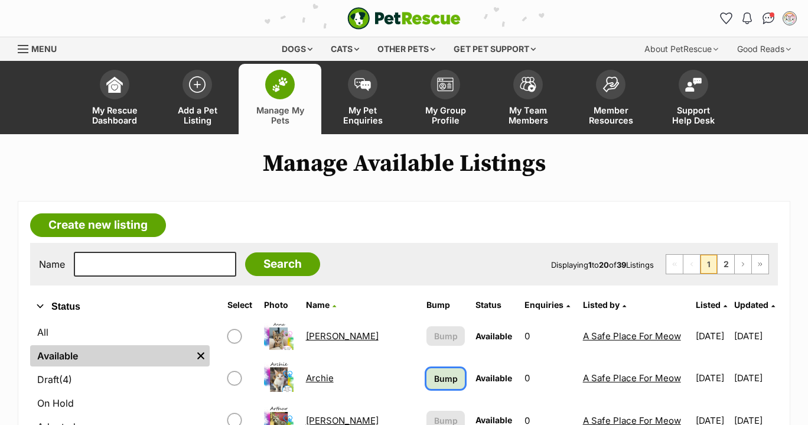 The image size is (808, 425). Describe the element at coordinates (120, 332) in the screenshot. I see `a: All` at that location.